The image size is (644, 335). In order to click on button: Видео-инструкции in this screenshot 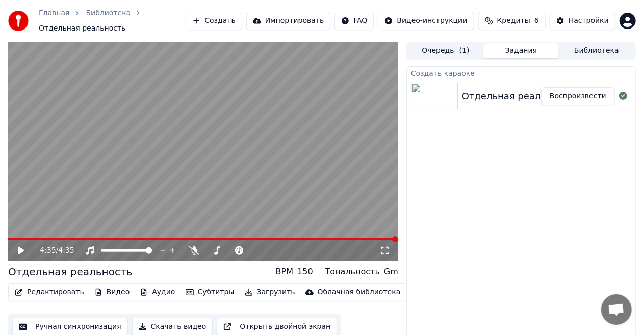, I will do `click(426, 21)`.